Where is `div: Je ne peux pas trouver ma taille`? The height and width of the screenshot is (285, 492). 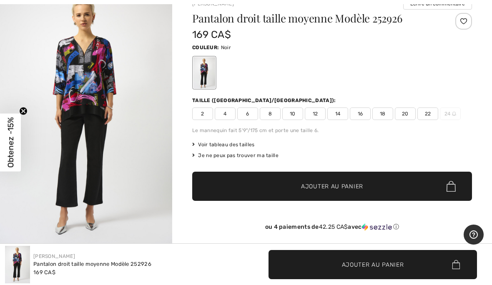 div: Je ne peux pas trouver ma taille is located at coordinates (332, 156).